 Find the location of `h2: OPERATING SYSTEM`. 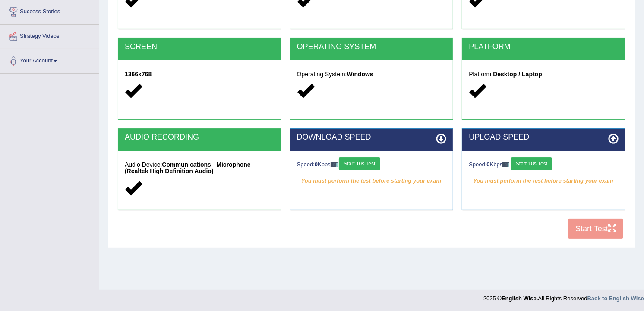

h2: OPERATING SYSTEM is located at coordinates (371, 47).